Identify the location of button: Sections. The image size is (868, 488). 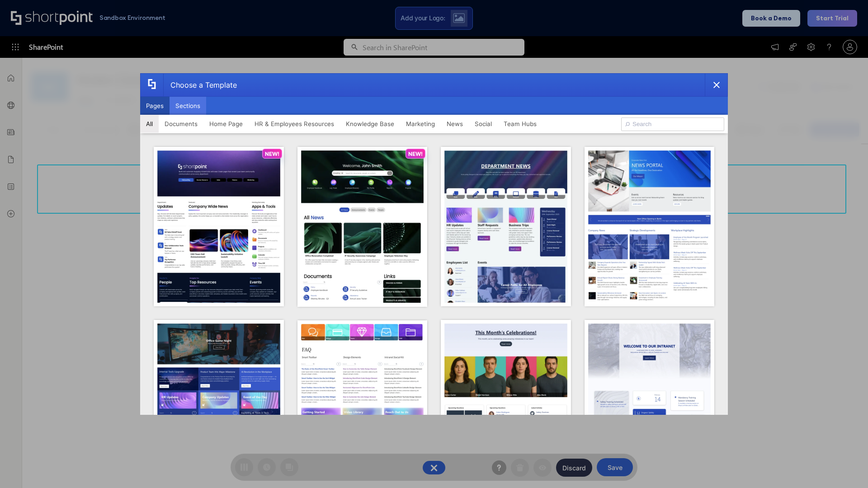
(188, 106).